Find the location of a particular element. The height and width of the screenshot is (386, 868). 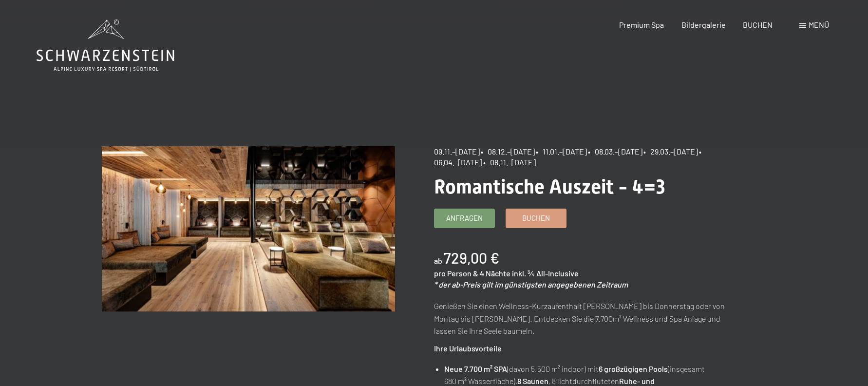

em: * der ab-Preis gilt im günstigsten angegebenen Zeitraum is located at coordinates (531, 284).